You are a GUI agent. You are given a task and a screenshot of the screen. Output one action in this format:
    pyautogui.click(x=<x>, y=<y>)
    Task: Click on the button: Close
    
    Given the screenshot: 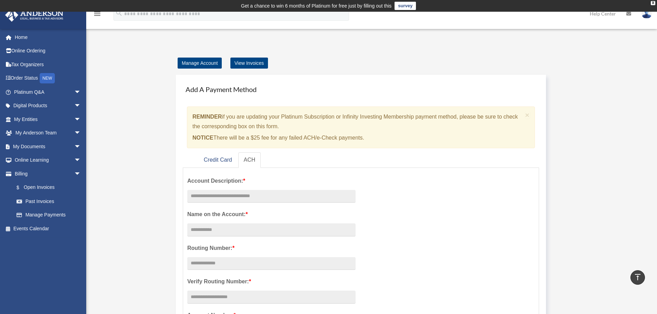 What is the action you would take?
    pyautogui.click(x=527, y=115)
    